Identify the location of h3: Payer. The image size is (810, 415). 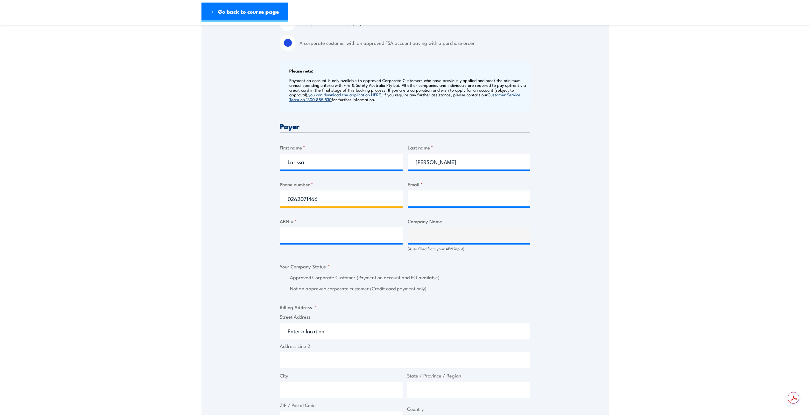
(405, 126).